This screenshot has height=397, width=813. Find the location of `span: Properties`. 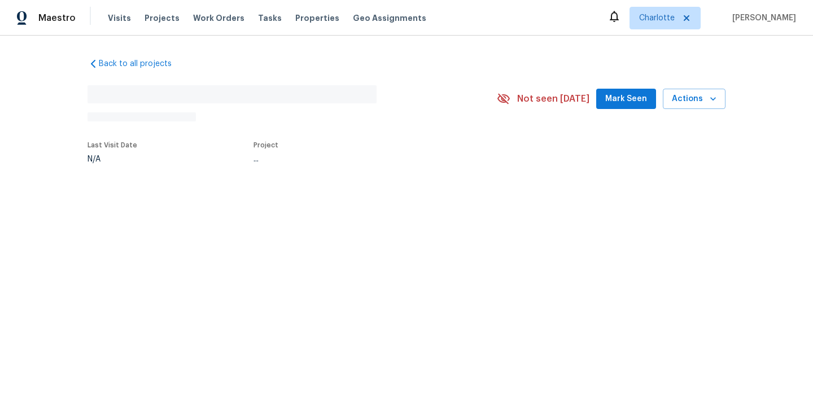

span: Properties is located at coordinates (317, 18).